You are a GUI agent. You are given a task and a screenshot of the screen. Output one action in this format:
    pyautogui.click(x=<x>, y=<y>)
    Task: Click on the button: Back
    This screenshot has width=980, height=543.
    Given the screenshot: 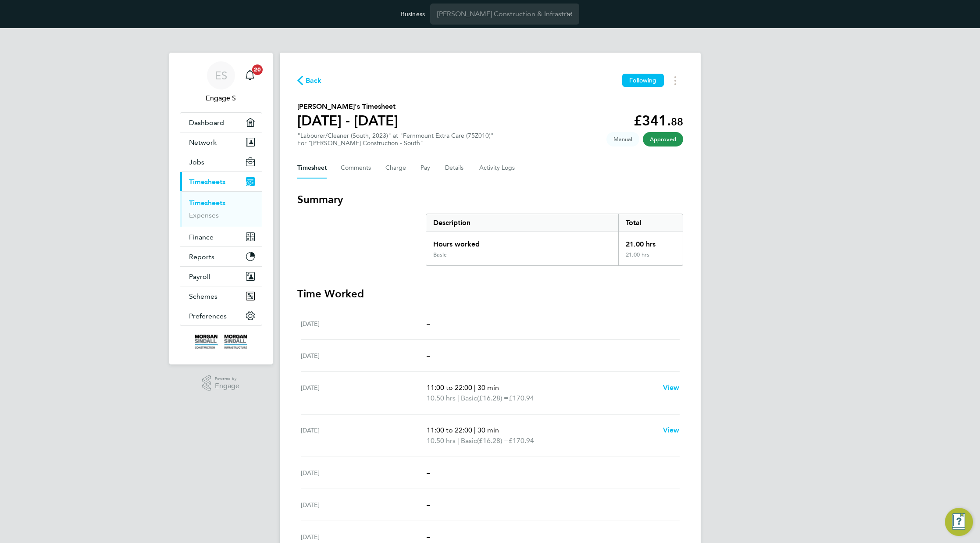 What is the action you would take?
    pyautogui.click(x=310, y=80)
    